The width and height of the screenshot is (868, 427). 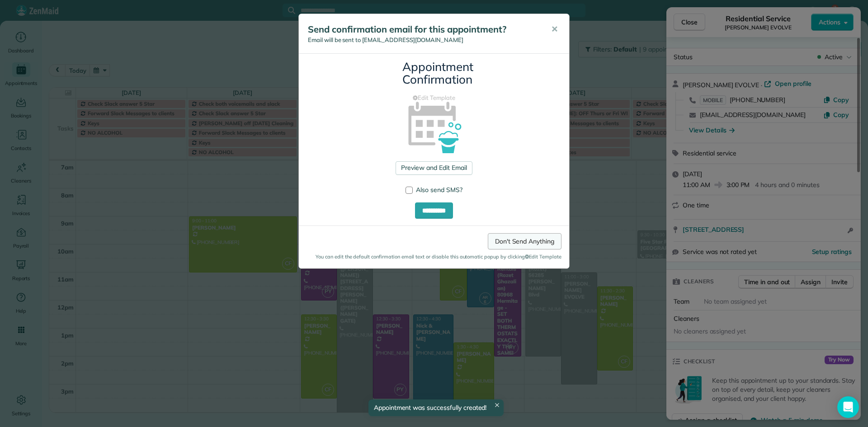 I want to click on h5: Send confirmation email for this appointment?, so click(x=423, y=29).